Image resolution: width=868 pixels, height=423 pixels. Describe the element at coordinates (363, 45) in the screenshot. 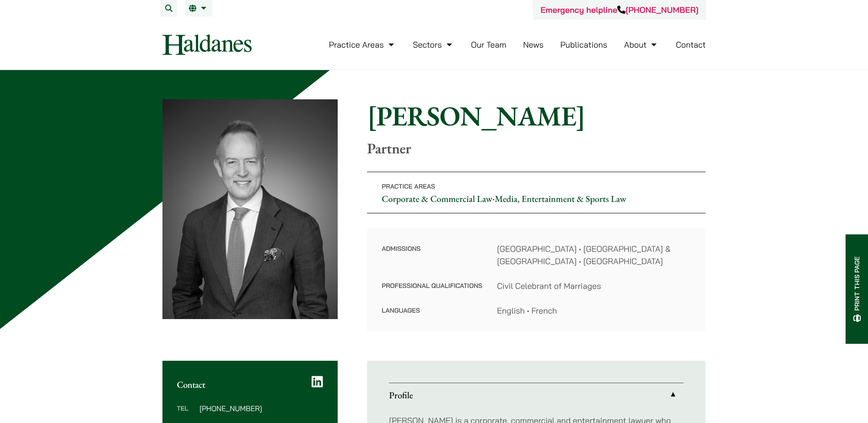

I see `a: Practice Areas` at that location.